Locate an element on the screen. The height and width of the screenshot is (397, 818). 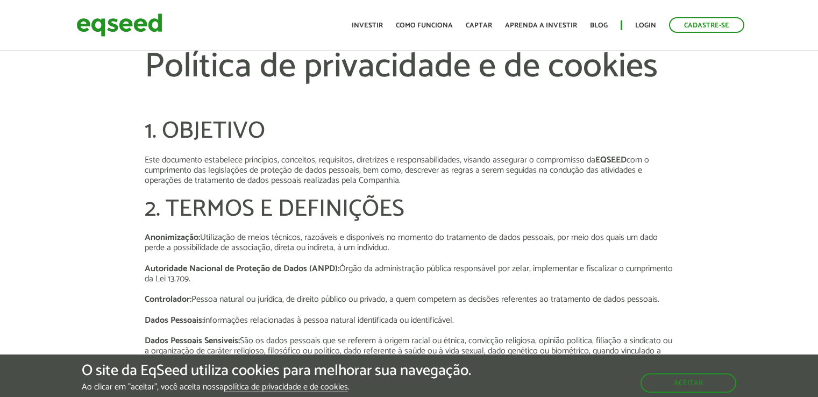
img: EqSeed is located at coordinates (119, 25).